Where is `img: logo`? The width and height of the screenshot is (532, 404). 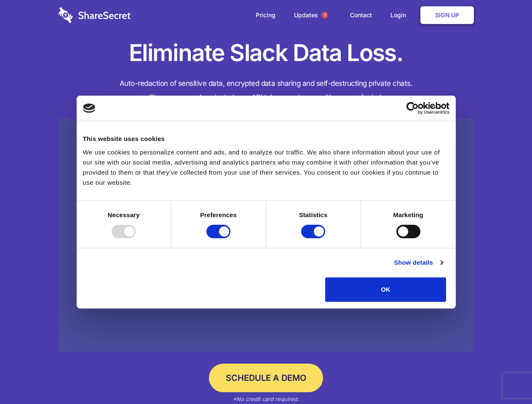 img: logo is located at coordinates (89, 108).